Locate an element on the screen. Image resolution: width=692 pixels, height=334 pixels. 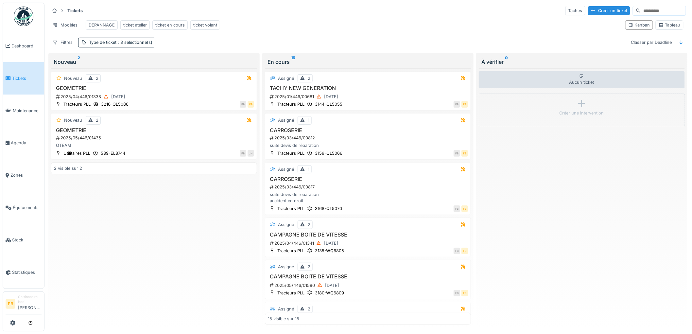
a: Dashboard is located at coordinates (24, 46).